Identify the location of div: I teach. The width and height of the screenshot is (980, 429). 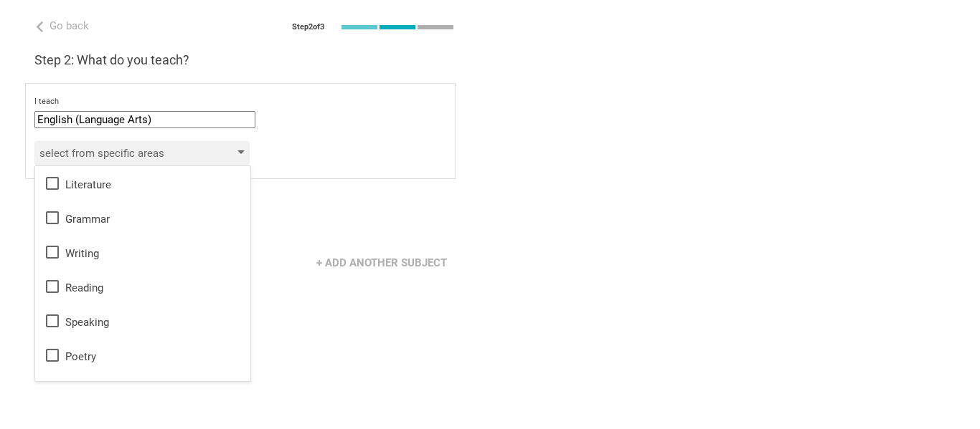
(241, 102).